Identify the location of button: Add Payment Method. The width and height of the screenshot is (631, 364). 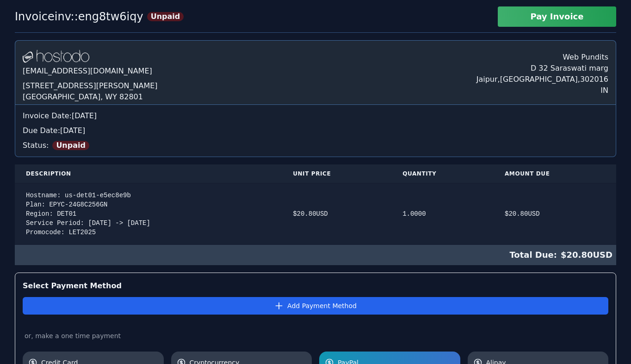
(316, 306).